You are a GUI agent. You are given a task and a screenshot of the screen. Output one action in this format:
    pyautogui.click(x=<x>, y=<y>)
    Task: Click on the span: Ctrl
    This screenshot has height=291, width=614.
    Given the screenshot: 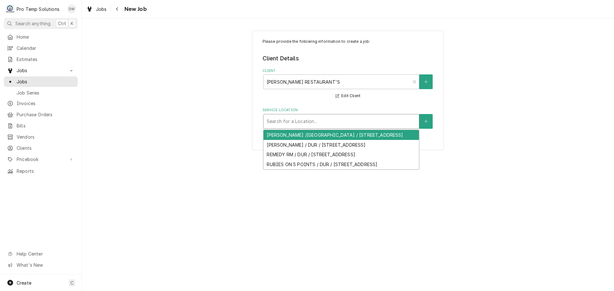 What is the action you would take?
    pyautogui.click(x=62, y=23)
    